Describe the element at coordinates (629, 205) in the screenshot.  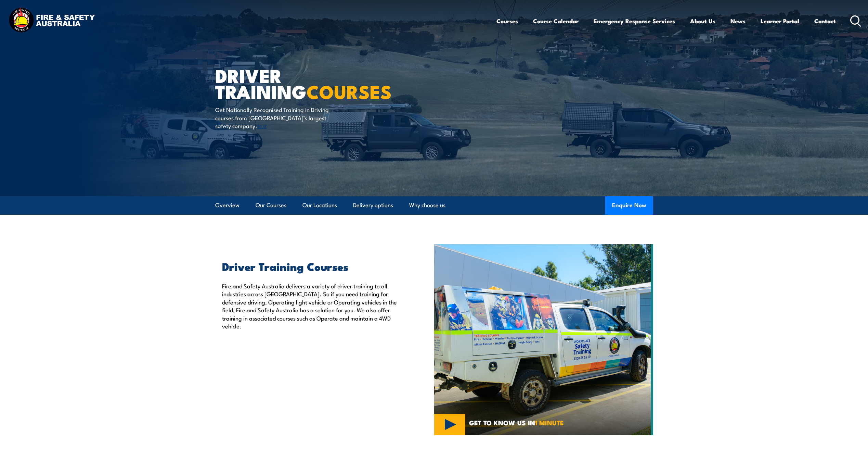
I see `button: Enquire Now` at that location.